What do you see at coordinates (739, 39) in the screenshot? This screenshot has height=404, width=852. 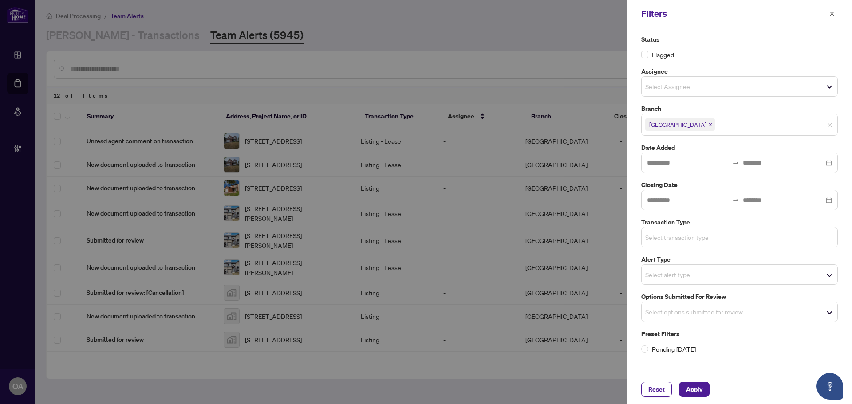 I see `label: Status` at bounding box center [739, 39].